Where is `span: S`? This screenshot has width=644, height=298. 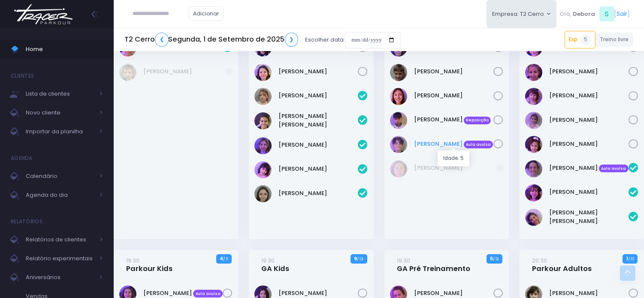 span: S is located at coordinates (607, 14).